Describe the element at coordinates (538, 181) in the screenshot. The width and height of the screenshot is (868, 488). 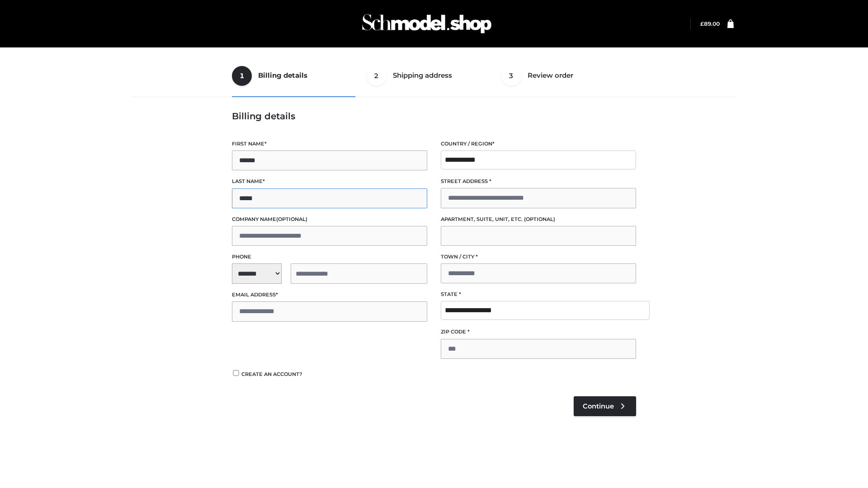
I see `label: Street address` at that location.